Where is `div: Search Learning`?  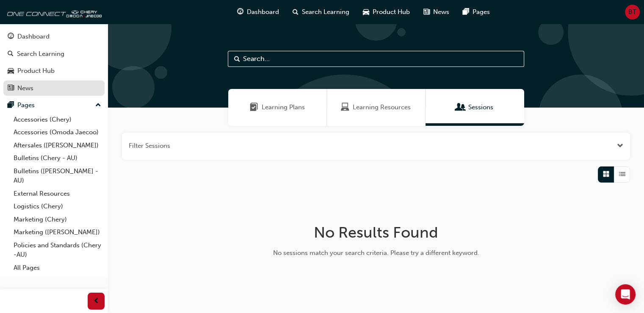
div: Search Learning is located at coordinates (40, 54).